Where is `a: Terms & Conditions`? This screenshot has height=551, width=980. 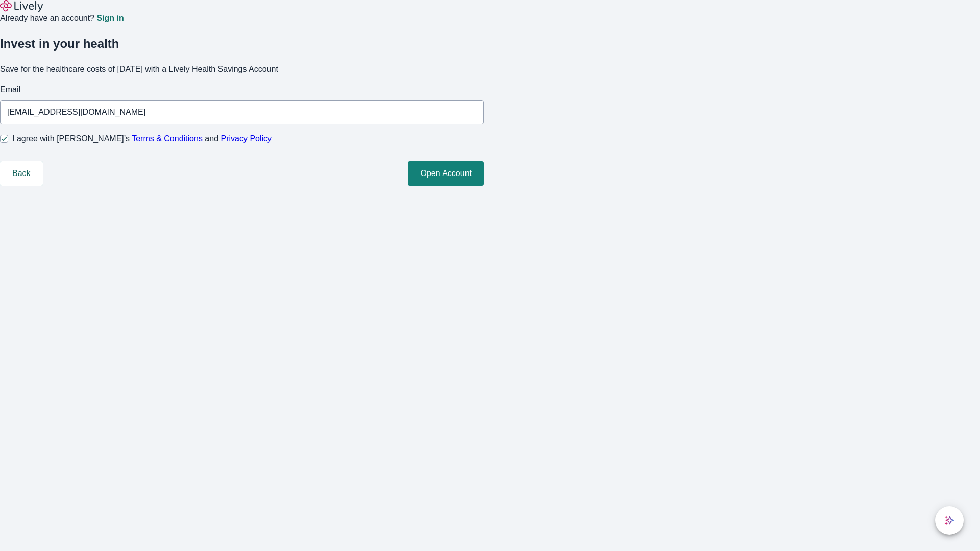
a: Terms & Conditions is located at coordinates (167, 138).